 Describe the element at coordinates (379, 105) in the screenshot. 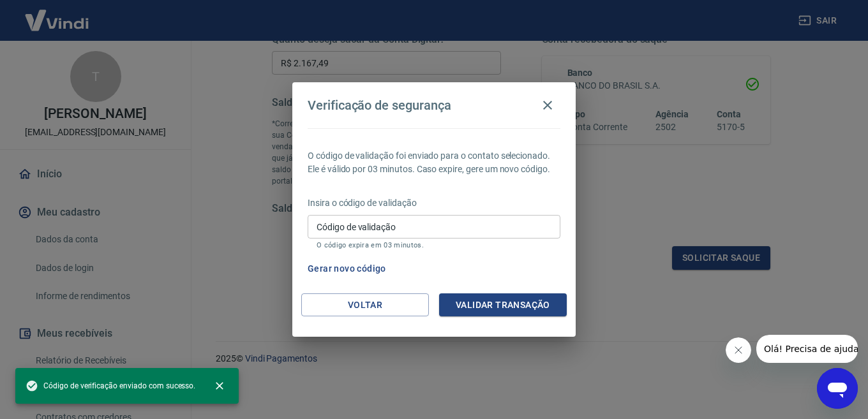

I see `h4: Verificação de segurança` at that location.